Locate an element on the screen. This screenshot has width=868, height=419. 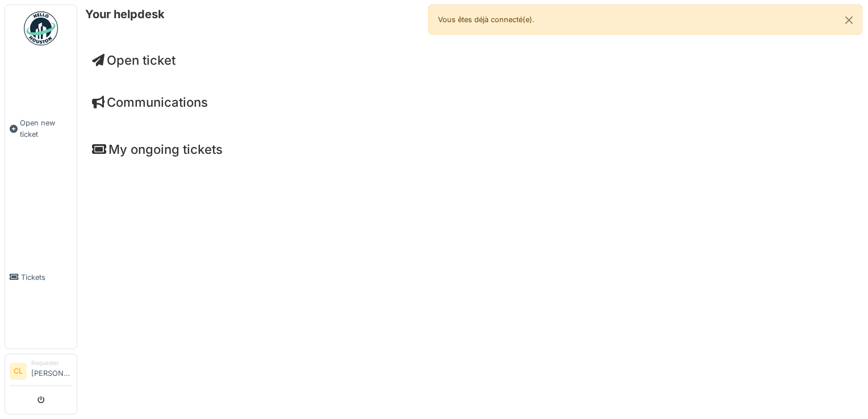
span: Open ticket is located at coordinates (134, 60).